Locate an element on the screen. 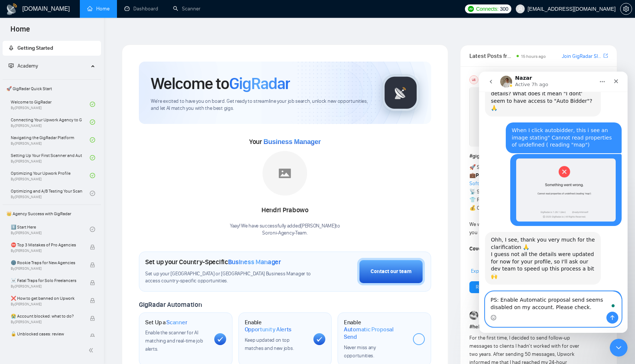  p: Active 7h ago is located at coordinates (52, 13).